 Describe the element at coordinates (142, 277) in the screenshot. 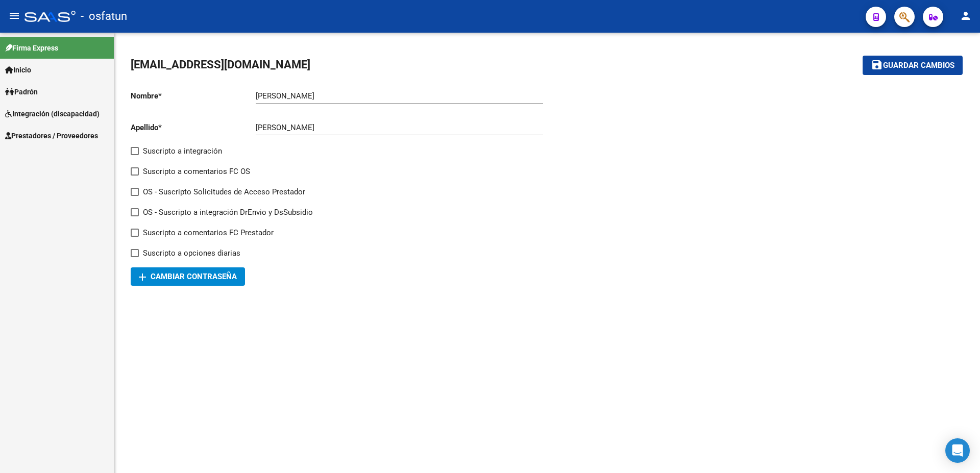

I see `mat-icon: add` at that location.